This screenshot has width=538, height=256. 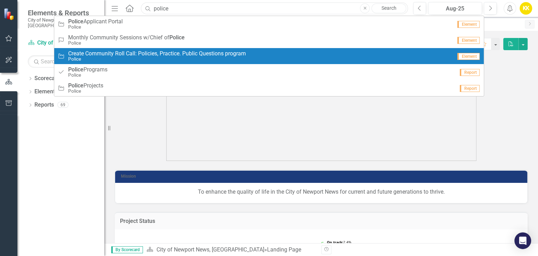 I want to click on h3: Project Status, so click(x=321, y=221).